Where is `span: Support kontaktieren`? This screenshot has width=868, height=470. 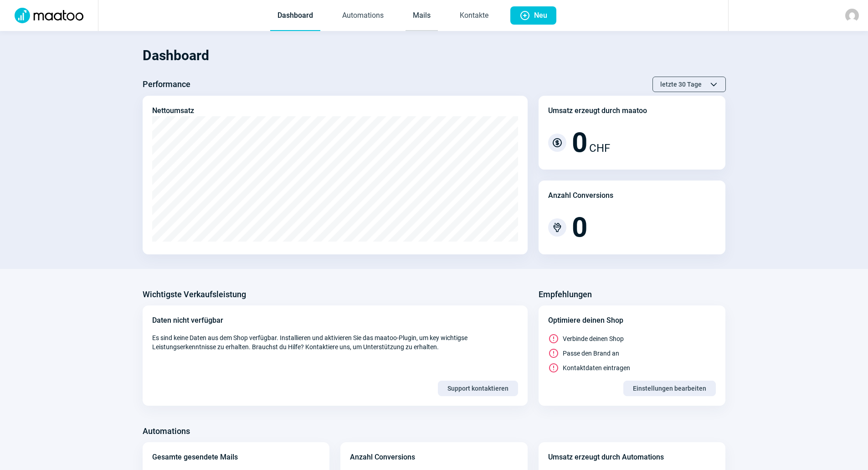
span: Support kontaktieren is located at coordinates (478, 388).